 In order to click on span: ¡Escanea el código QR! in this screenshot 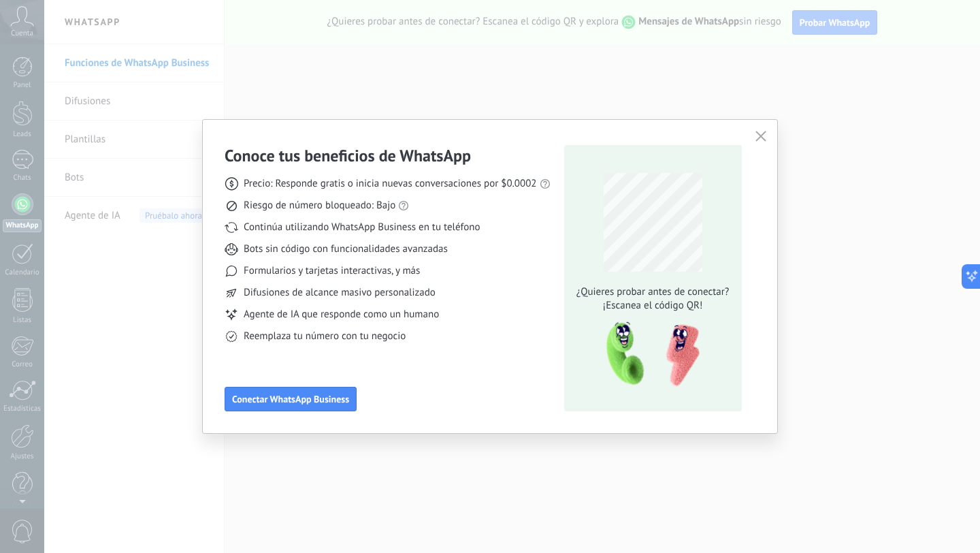, I will do `click(653, 306)`.